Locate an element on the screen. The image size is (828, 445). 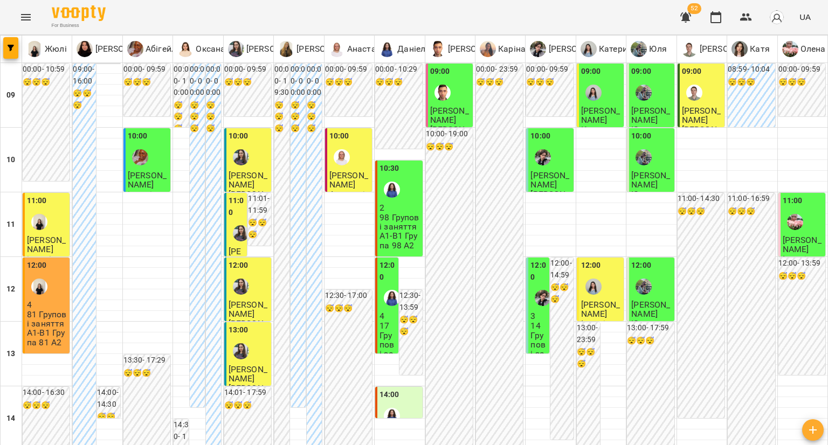
p: Юля is located at coordinates (657, 49).